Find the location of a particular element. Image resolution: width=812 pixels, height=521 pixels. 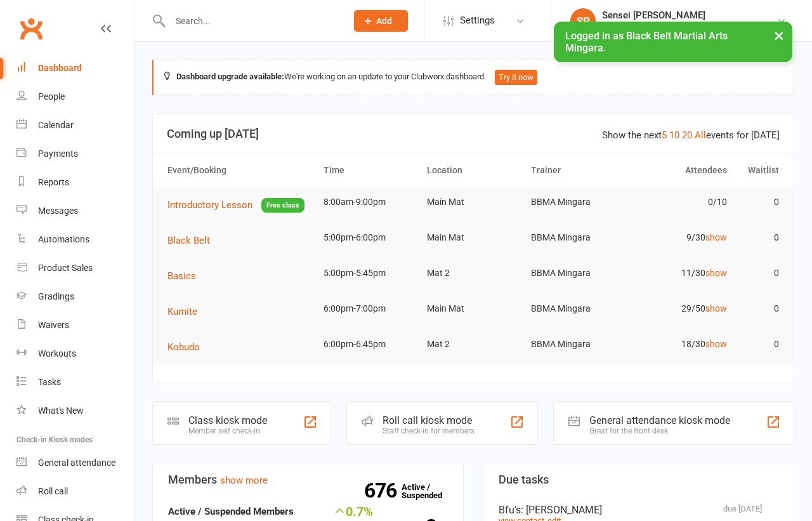

a: 676Active / Suspended is located at coordinates (430, 491).